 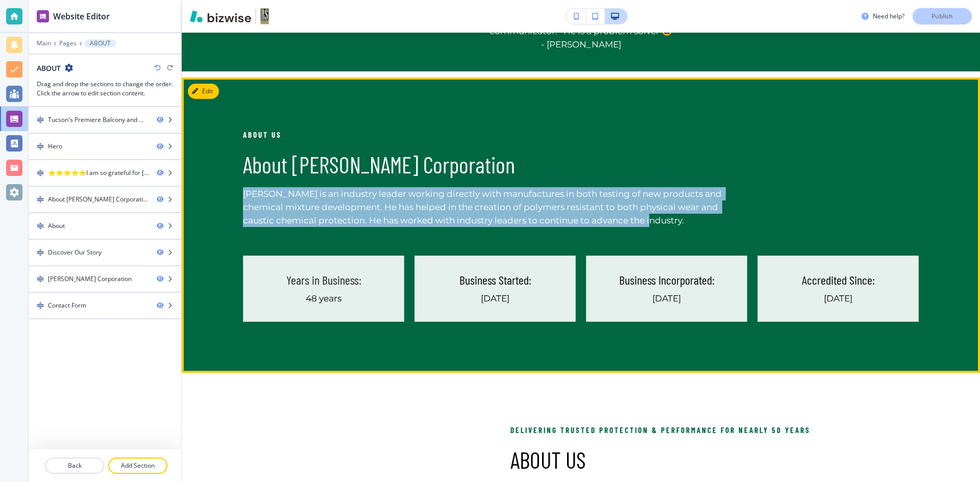 I want to click on h2: ABOUT, so click(x=49, y=68).